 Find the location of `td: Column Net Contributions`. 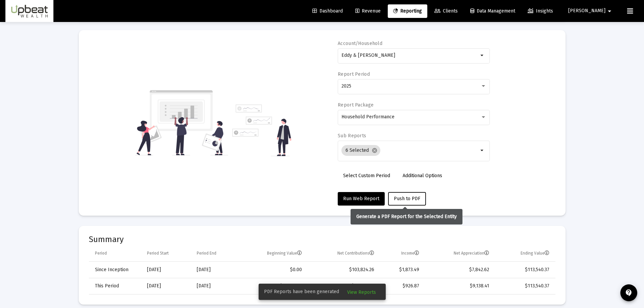

td: Column Net Contributions is located at coordinates (343, 253).